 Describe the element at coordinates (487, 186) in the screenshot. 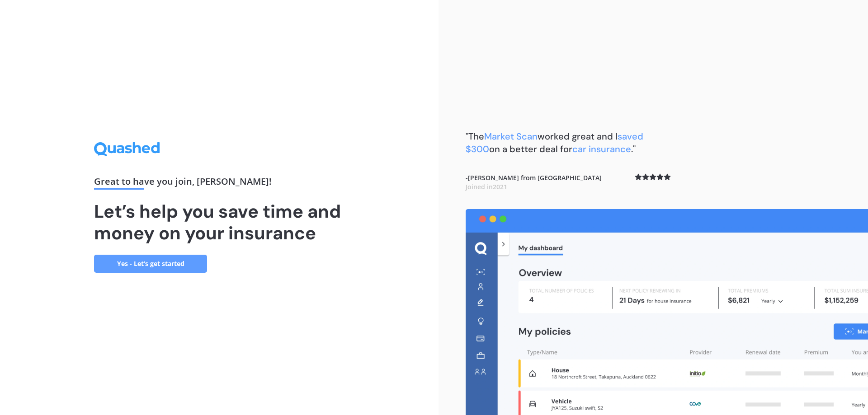

I see `span: Joined in 2021` at that location.